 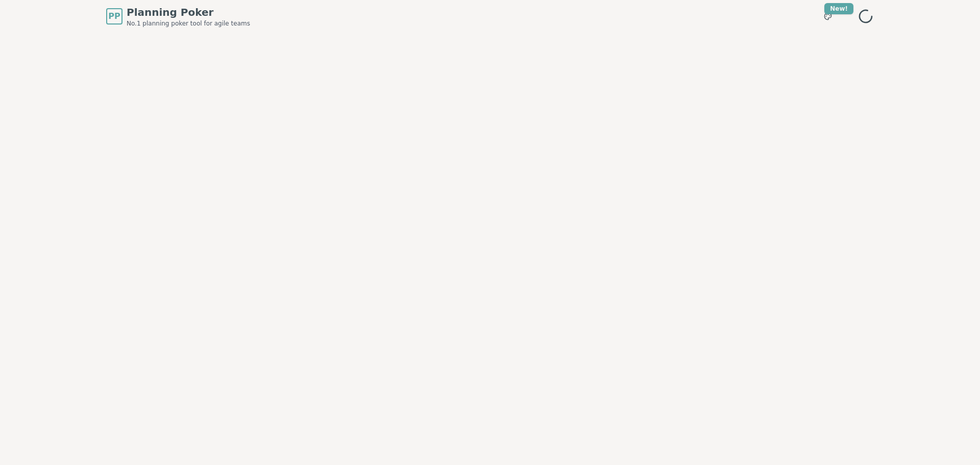 I want to click on span: Planning Poker, so click(x=189, y=12).